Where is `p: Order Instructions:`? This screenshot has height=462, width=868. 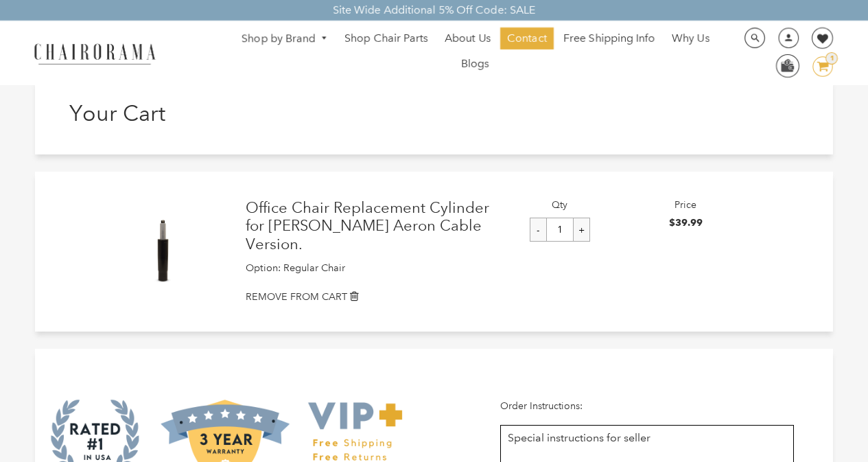
p: Order Instructions: is located at coordinates (647, 406).